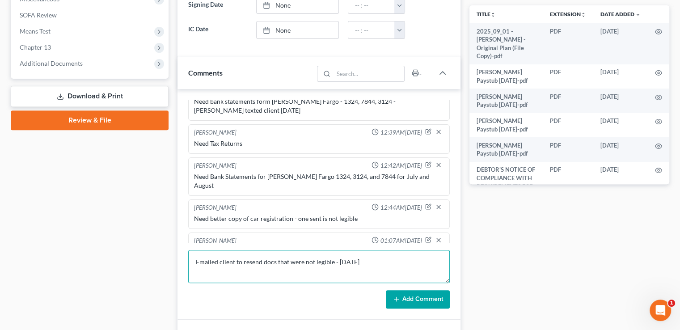  Describe the element at coordinates (672, 303) in the screenshot. I see `span: 1` at that location.